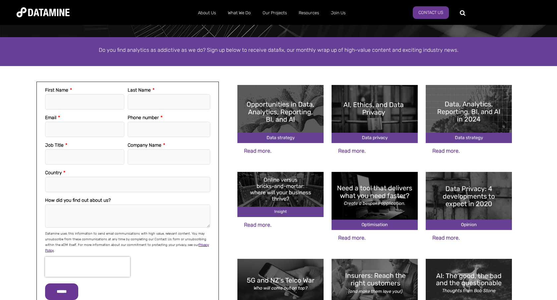  What do you see at coordinates (309, 13) in the screenshot?
I see `a: Resources` at bounding box center [309, 13].